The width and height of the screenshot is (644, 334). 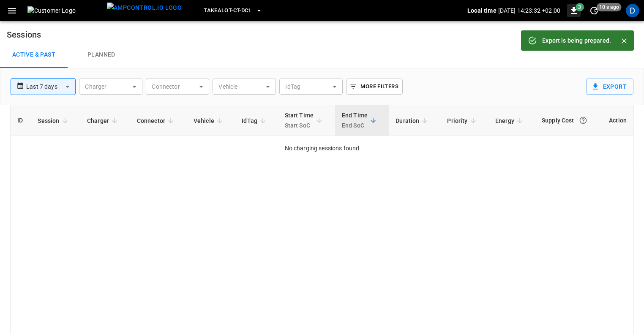 I want to click on div: Supply Cost, so click(x=568, y=120).